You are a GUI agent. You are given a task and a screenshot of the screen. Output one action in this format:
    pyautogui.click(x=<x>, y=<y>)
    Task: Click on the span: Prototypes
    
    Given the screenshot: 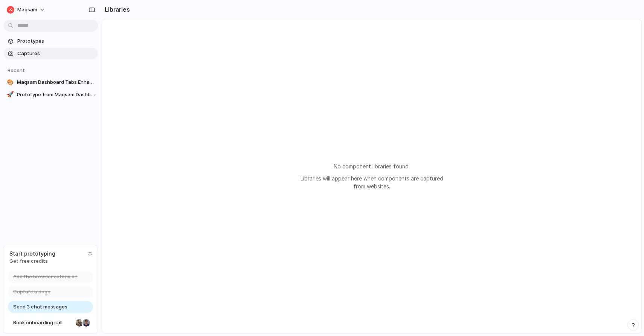 What is the action you would take?
    pyautogui.click(x=56, y=41)
    